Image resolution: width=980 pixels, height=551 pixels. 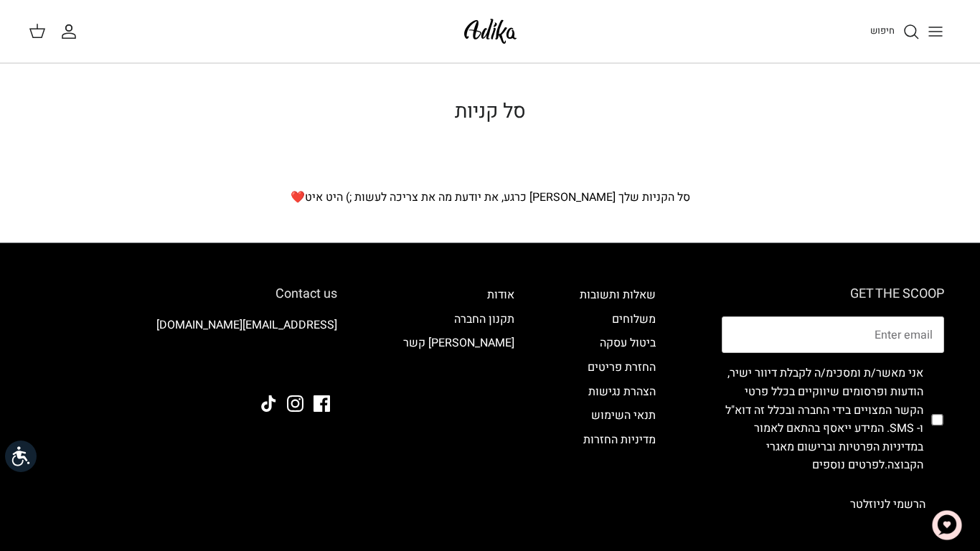 What do you see at coordinates (618, 295) in the screenshot?
I see `a: שאלות ותשובות` at bounding box center [618, 295].